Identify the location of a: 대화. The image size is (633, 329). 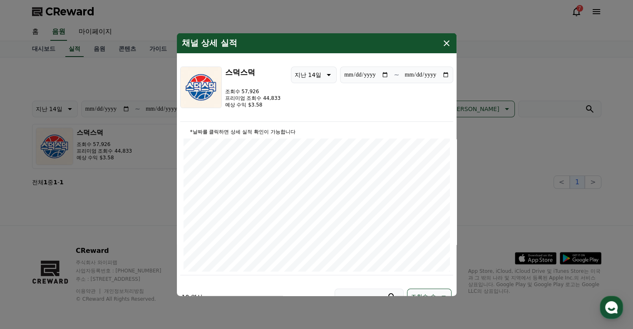
(81, 270).